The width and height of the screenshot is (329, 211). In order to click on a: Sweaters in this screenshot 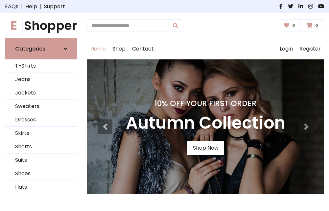, I will do `click(41, 106)`.